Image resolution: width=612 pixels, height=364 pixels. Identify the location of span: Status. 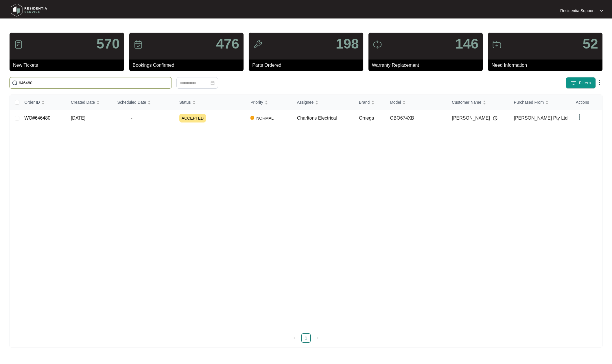
(185, 102).